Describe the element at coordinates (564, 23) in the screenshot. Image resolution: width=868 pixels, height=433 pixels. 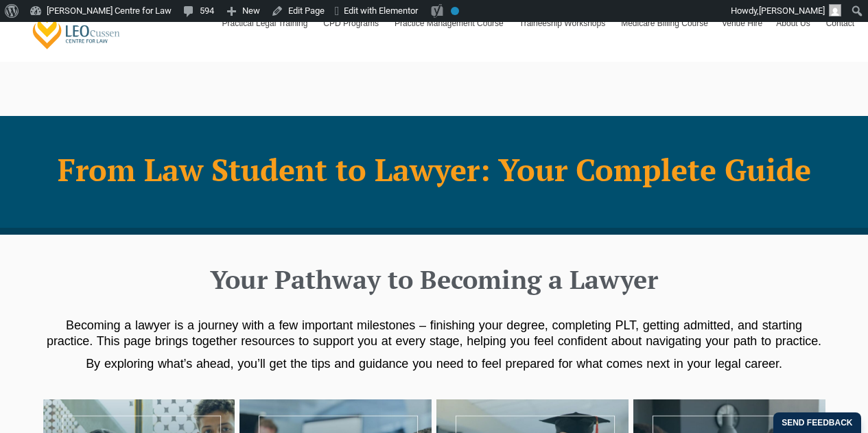
I see `a: Traineeship Workshops` at that location.